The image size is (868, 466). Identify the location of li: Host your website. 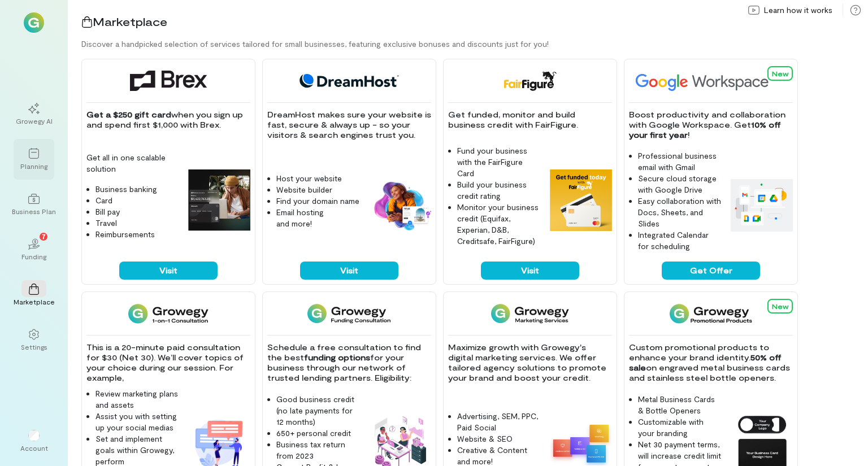
(318, 179).